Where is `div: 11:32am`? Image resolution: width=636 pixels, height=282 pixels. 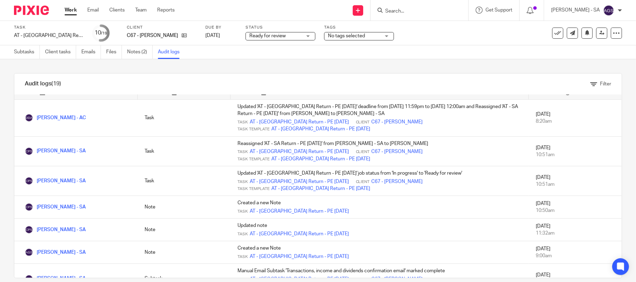 div: 11:32am is located at coordinates (575, 233).